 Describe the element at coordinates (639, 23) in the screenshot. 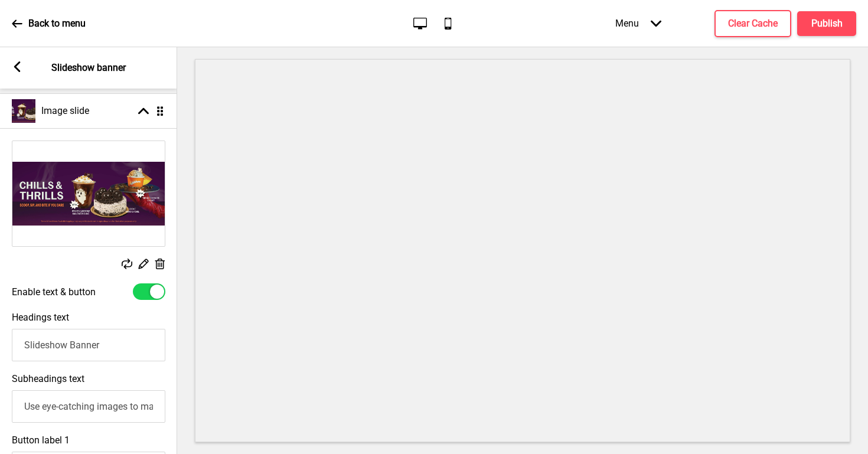

I see `div: Menu` at that location.